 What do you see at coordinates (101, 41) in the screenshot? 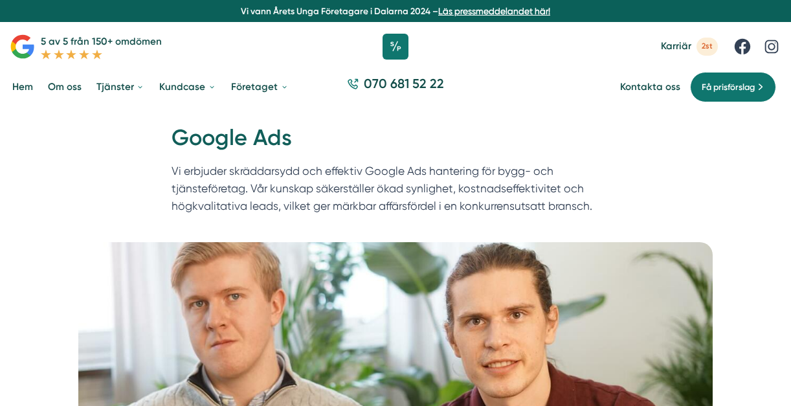
I see `p: 5 av 5 från 150+ omdömen` at bounding box center [101, 41].